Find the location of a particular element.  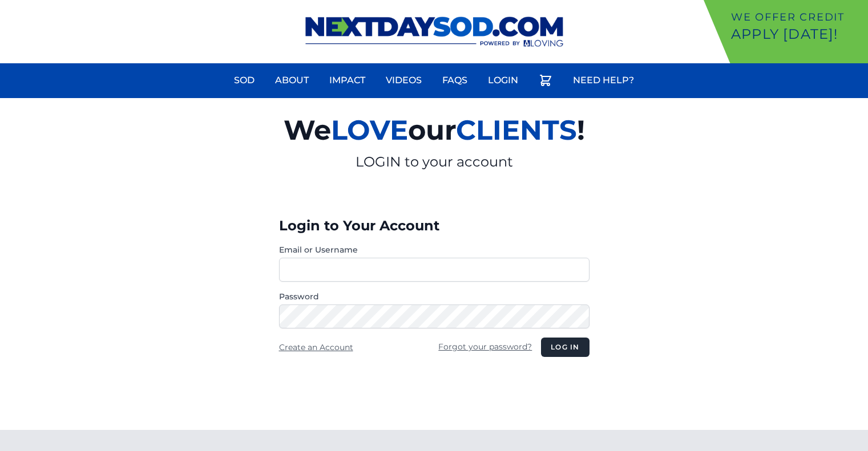

a: Impact is located at coordinates (347, 80).